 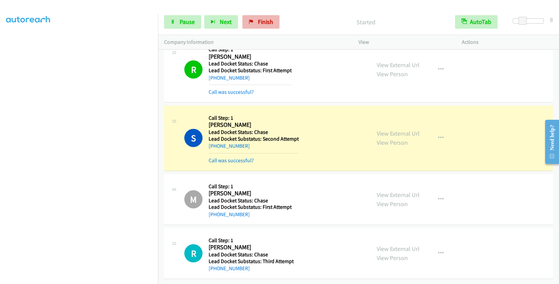 I want to click on div: The call is yet to be attempted, so click(x=193, y=253).